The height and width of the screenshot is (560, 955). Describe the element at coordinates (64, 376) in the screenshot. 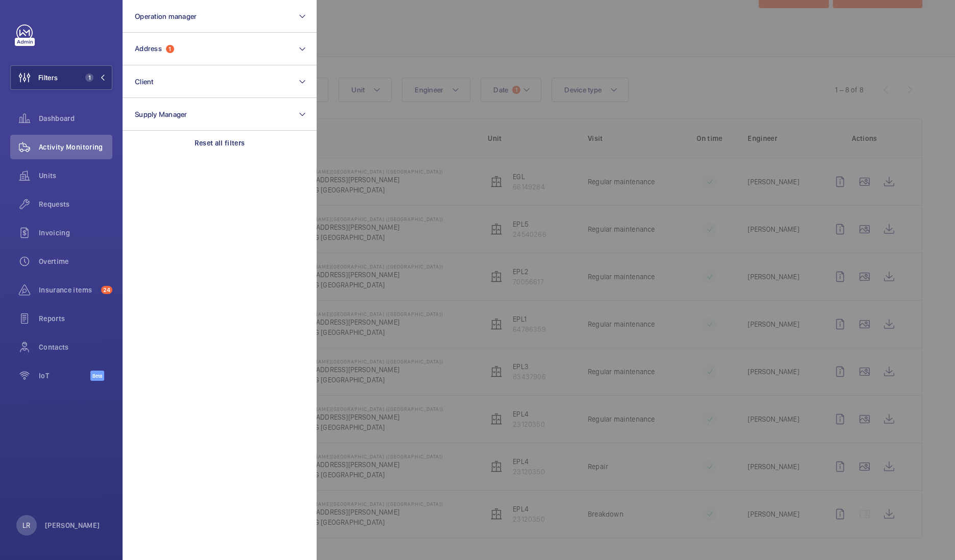

I see `span: IoT` at that location.